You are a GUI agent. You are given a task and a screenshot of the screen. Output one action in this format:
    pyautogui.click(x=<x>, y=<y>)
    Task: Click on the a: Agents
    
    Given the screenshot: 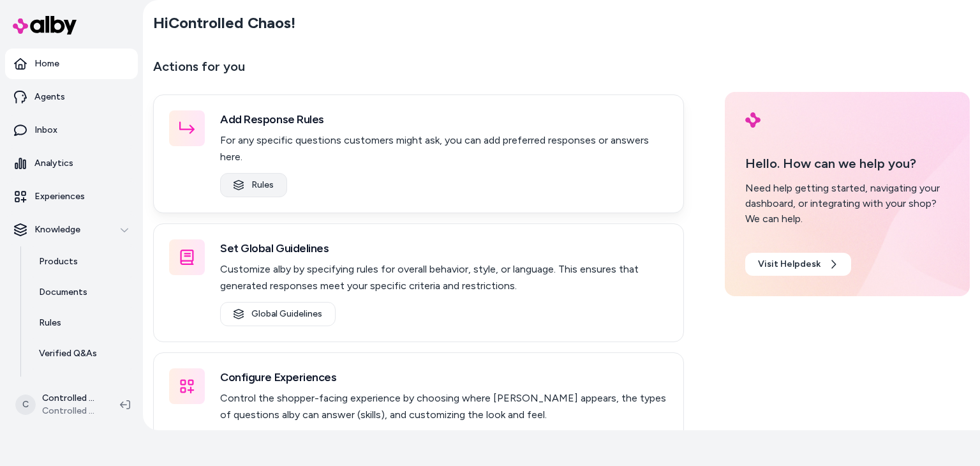 What is the action you would take?
    pyautogui.click(x=72, y=97)
    